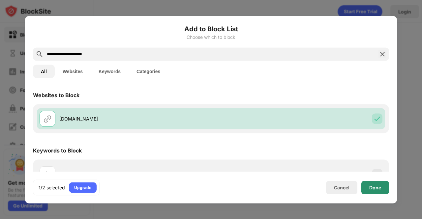 The height and width of the screenshot is (219, 422). What do you see at coordinates (211, 29) in the screenshot?
I see `h6: Add to Block List` at bounding box center [211, 29].